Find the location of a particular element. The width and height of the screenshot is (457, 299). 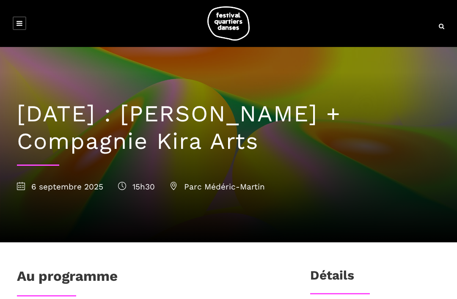

span: 6 septembre 2025 is located at coordinates (60, 187).